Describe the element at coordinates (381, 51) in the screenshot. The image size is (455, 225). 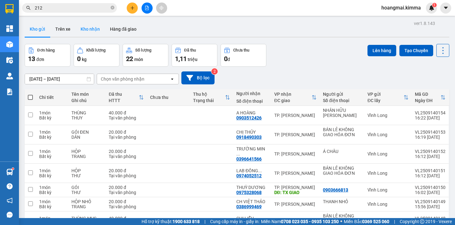
I see `button: Lên hàng` at that location.